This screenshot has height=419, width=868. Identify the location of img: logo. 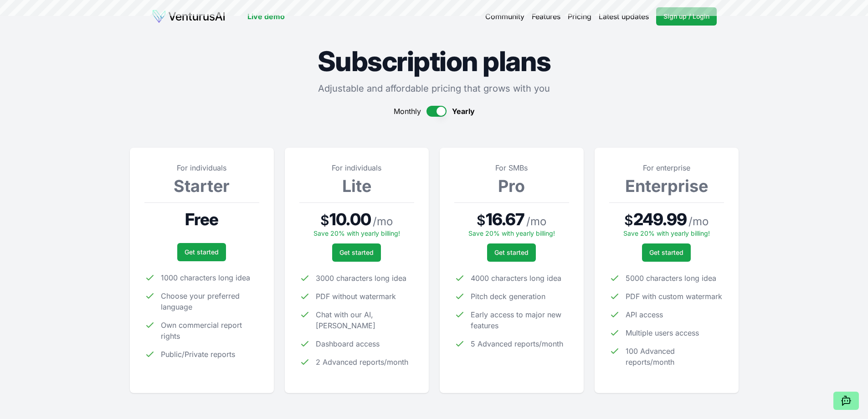
(188, 16).